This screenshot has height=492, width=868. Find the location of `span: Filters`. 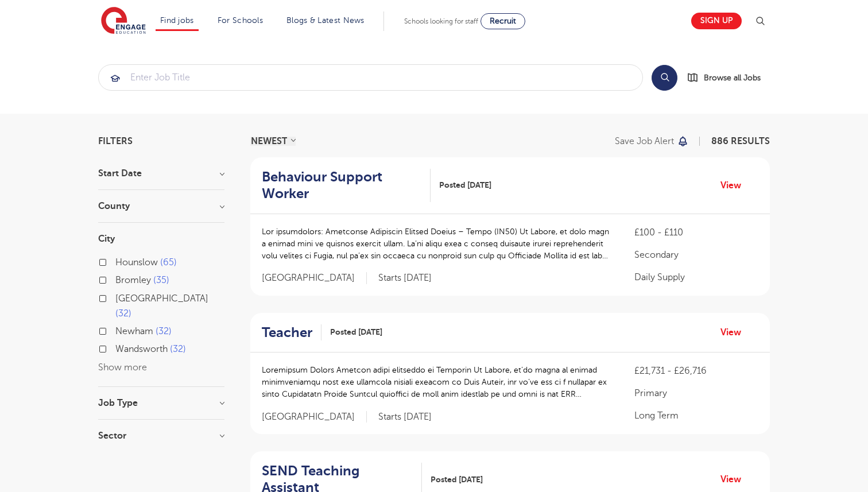

span: Filters is located at coordinates (116, 141).